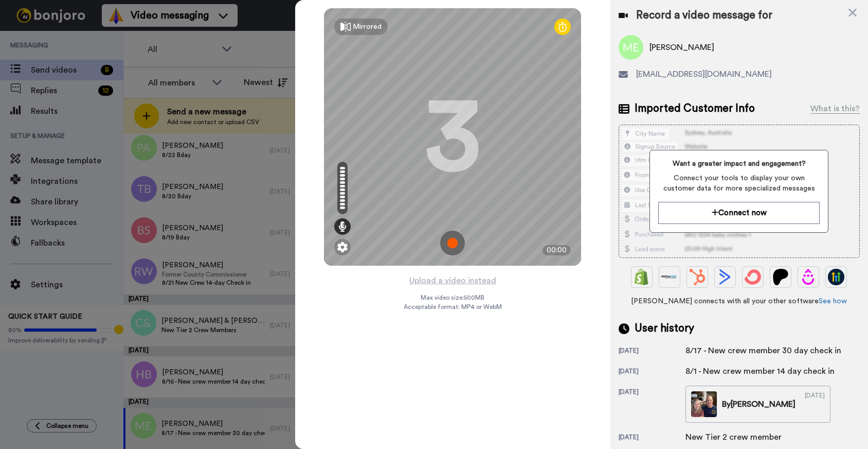 The width and height of the screenshot is (868, 449). I want to click on span: Imported Customer Info, so click(695, 108).